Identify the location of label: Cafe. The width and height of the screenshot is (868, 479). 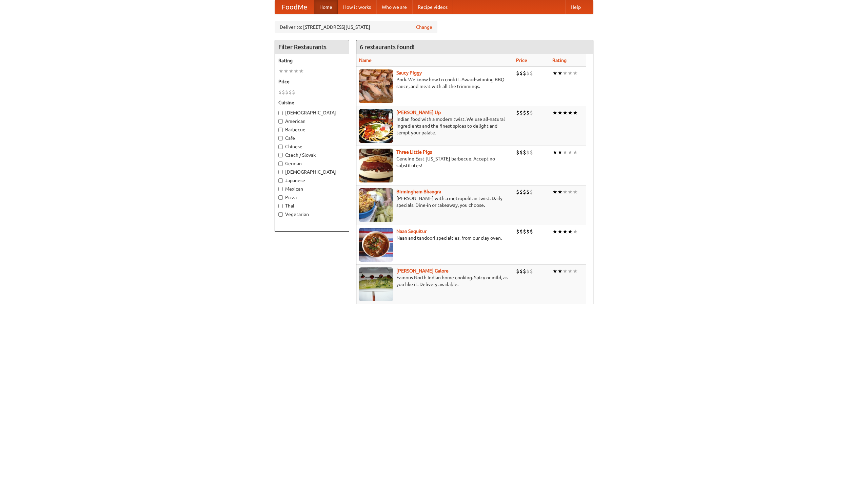
(312, 138).